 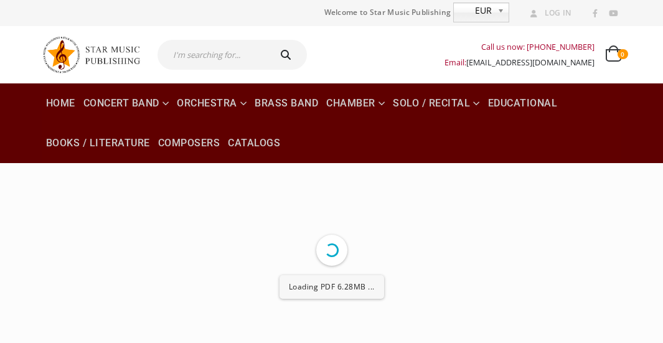 What do you see at coordinates (254, 143) in the screenshot?
I see `a: Catalogs` at bounding box center [254, 143].